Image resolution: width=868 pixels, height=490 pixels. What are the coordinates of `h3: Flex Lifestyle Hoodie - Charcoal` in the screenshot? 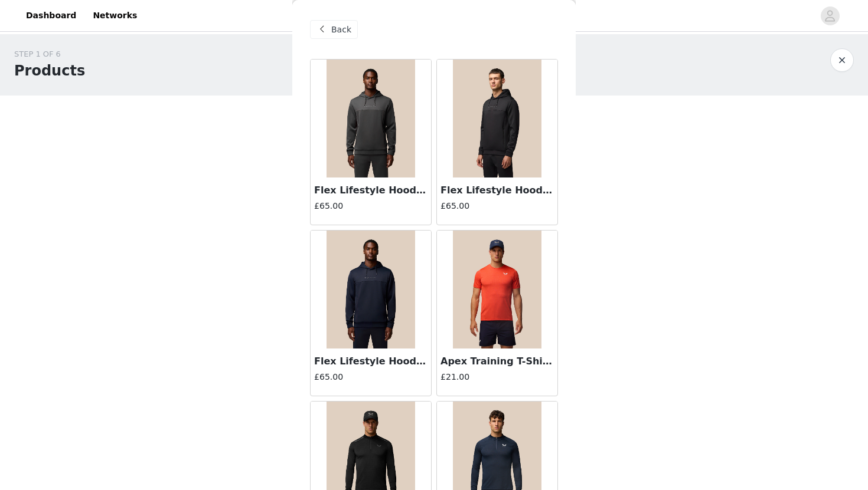 It's located at (371, 191).